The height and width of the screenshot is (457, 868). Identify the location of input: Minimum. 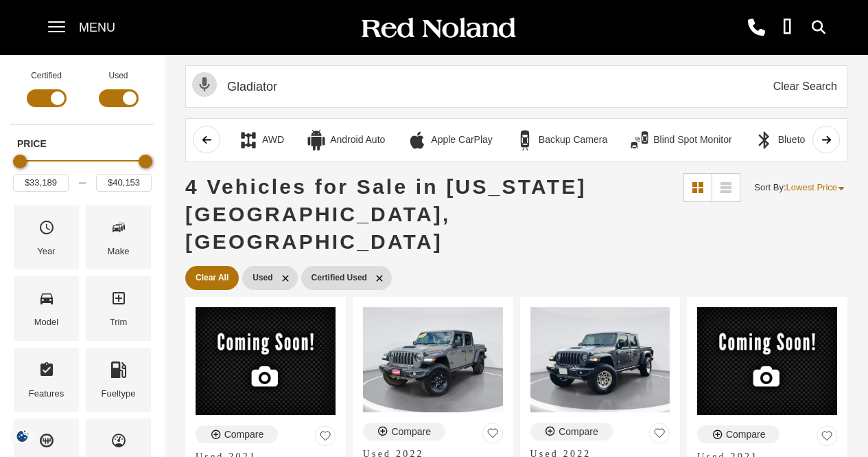
(41, 182).